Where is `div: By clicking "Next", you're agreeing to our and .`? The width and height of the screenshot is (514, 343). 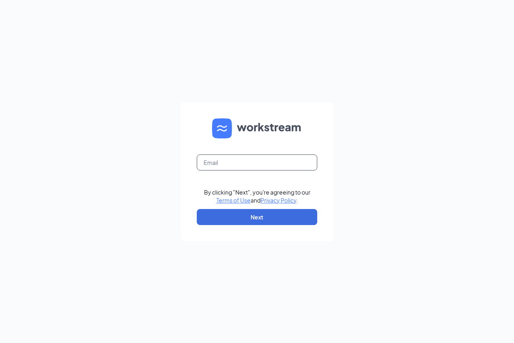
div: By clicking "Next", you're agreeing to our and . is located at coordinates (257, 196).